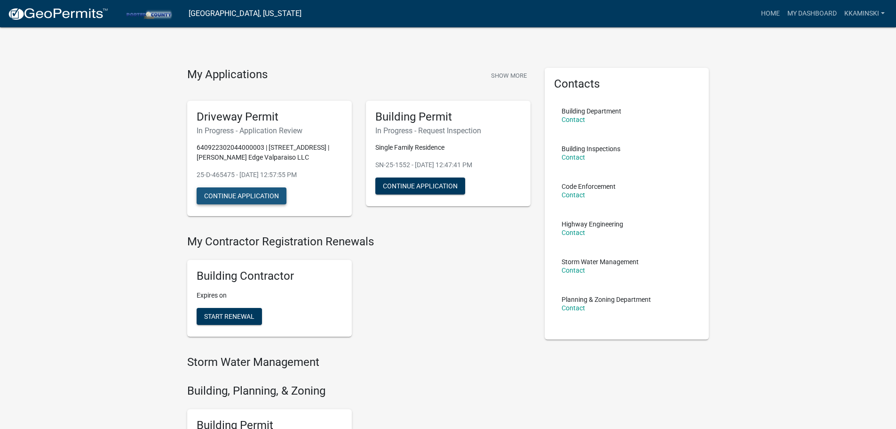 The image size is (896, 429). I want to click on p: Code Enforcement, so click(589, 186).